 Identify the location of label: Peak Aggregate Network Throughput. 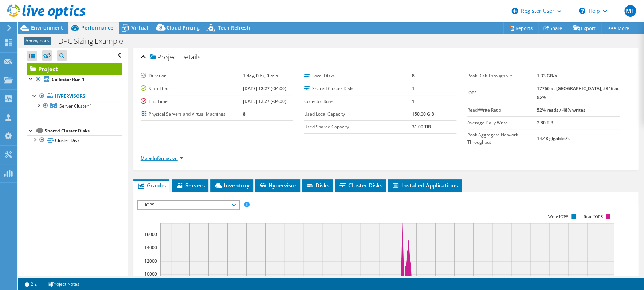
(502, 139).